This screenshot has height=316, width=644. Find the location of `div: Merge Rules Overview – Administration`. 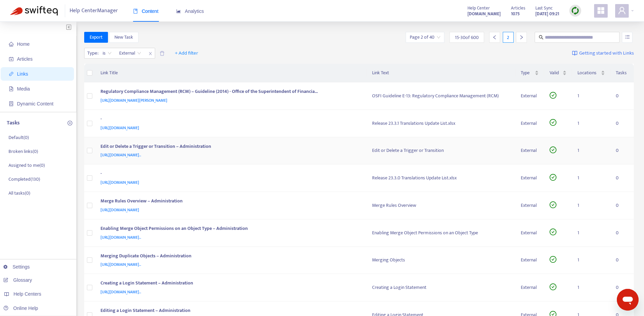

div: Merge Rules Overview – Administration is located at coordinates (229, 202).